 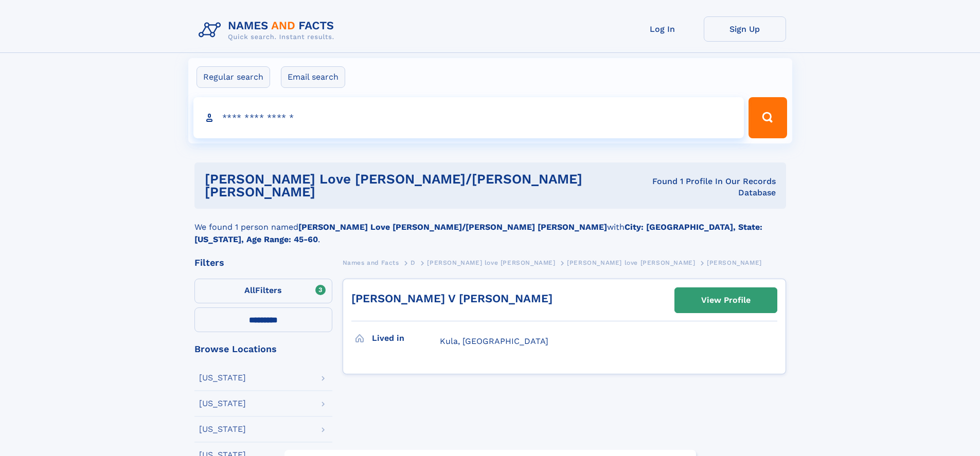 I want to click on img: Logo Names and Facts, so click(x=269, y=30).